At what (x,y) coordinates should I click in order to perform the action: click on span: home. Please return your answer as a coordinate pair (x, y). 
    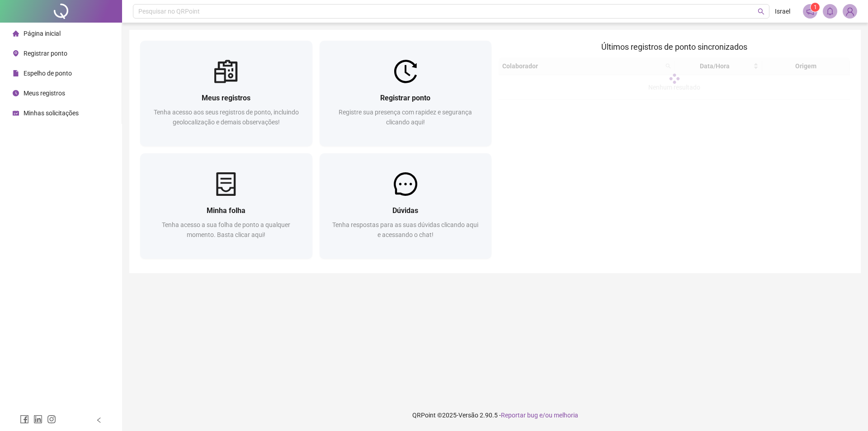
    Looking at the image, I should click on (16, 34).